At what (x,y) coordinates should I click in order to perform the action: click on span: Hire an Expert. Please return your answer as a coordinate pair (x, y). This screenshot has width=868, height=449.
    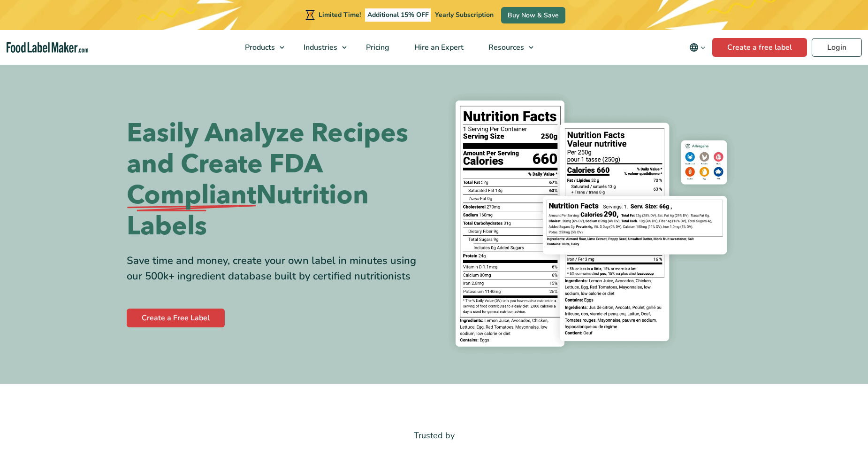
    Looking at the image, I should click on (438, 48).